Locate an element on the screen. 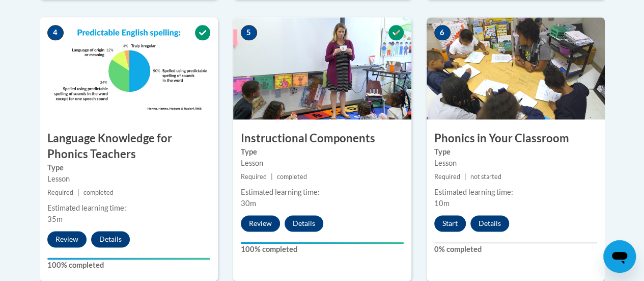 The width and height of the screenshot is (644, 281). span: 10m is located at coordinates (442, 203).